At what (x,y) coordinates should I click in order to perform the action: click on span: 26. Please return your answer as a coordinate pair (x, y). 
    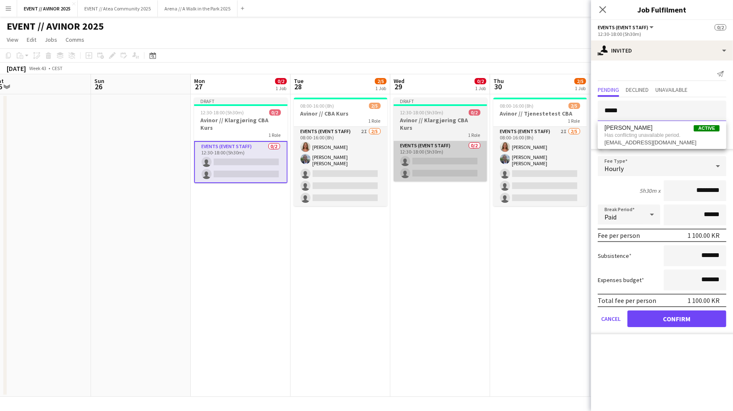
    Looking at the image, I should click on (99, 86).